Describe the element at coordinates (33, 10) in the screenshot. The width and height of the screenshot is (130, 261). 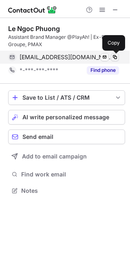
I see `img: ContactOut v5.3.10` at that location.